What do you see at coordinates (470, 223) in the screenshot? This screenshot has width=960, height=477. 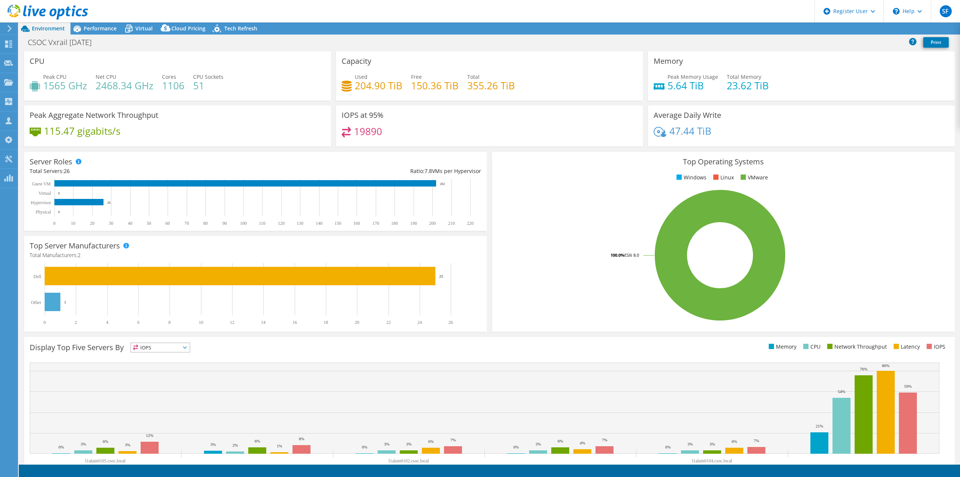 I see `text: 220` at bounding box center [470, 223].